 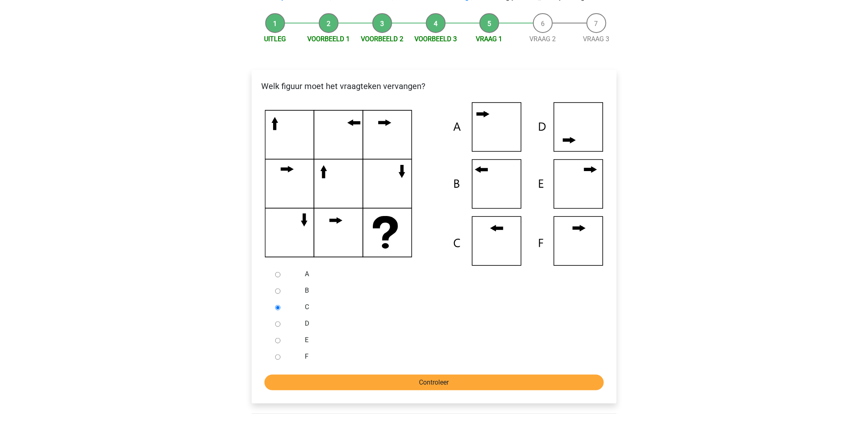 What do you see at coordinates (436, 39) in the screenshot?
I see `a: Voorbeeld 3` at bounding box center [436, 39].